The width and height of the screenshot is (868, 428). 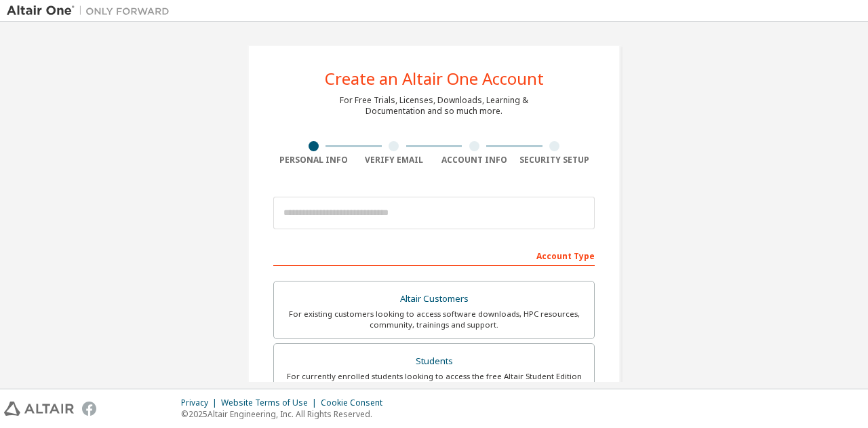 I want to click on div: Verify Email, so click(x=394, y=160).